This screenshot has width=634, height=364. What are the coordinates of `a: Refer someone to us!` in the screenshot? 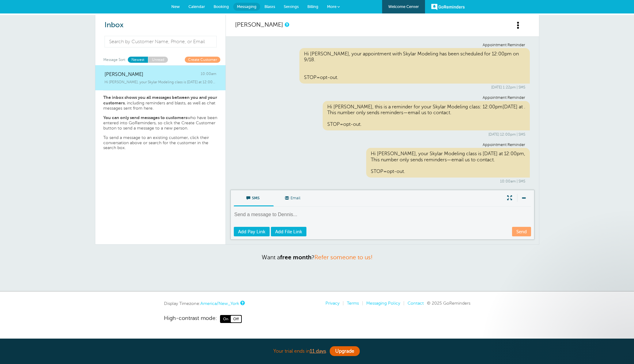 It's located at (344, 257).